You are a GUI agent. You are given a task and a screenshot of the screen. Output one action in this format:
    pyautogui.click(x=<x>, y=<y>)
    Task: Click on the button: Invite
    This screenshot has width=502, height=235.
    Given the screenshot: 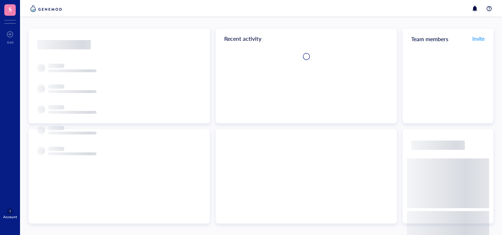 What is the action you would take?
    pyautogui.click(x=479, y=39)
    